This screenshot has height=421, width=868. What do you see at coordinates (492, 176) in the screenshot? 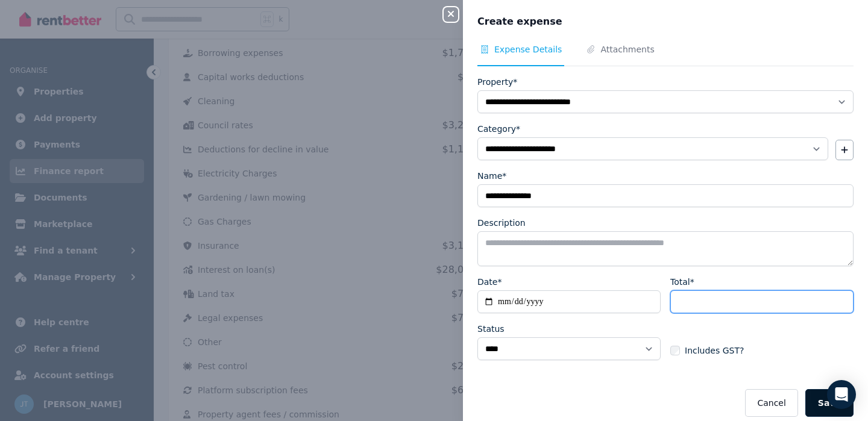
I see `label: Name*` at bounding box center [492, 176].